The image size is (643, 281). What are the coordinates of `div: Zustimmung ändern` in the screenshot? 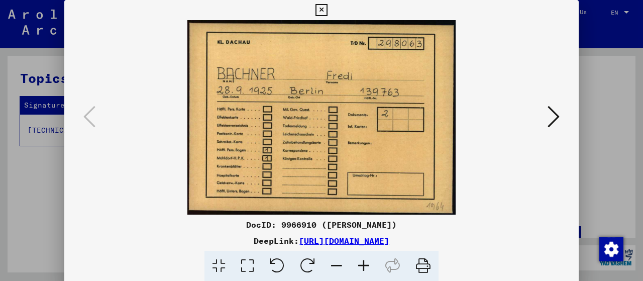 It's located at (611, 249).